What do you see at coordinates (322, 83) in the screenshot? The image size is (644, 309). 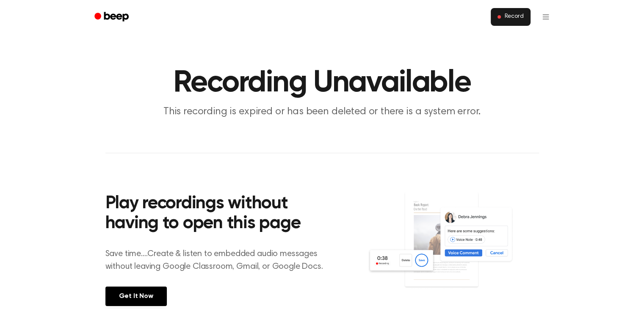 I see `h1: Recording Unavailable` at bounding box center [322, 83].